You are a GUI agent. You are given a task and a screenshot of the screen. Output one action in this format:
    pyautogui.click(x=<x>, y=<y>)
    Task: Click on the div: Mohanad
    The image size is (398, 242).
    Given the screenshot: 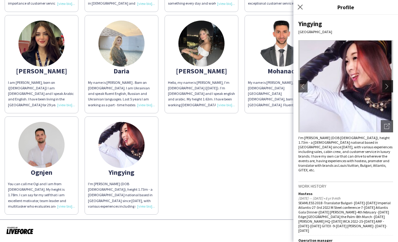 What is the action you would take?
    pyautogui.click(x=281, y=71)
    